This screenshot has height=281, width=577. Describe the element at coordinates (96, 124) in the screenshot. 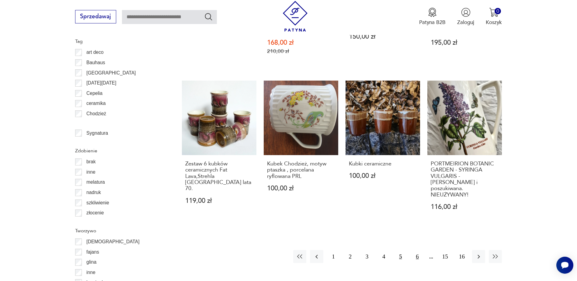

I see `p: Ćmielów` at that location.